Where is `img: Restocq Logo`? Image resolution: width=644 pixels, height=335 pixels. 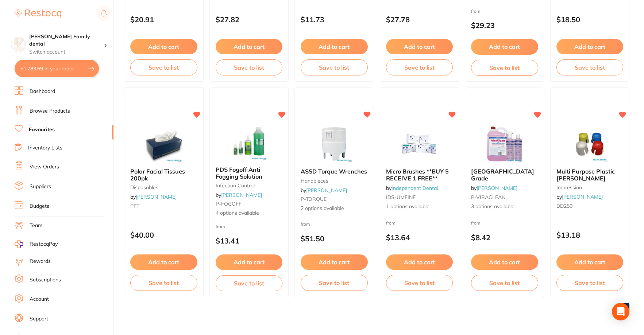 img: Restocq Logo is located at coordinates (38, 14).